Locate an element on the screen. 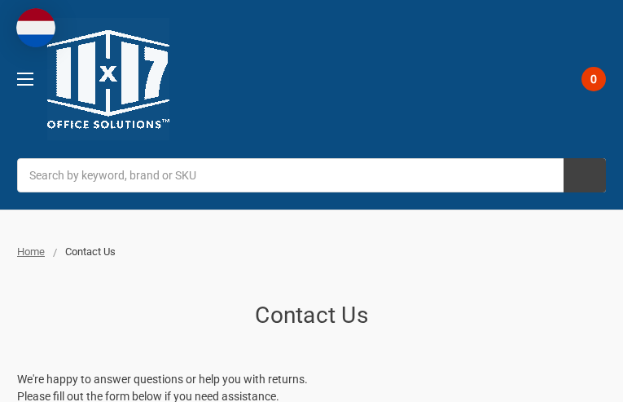 This screenshot has height=402, width=623. img: duty and tax information for Netherlands is located at coordinates (36, 28).